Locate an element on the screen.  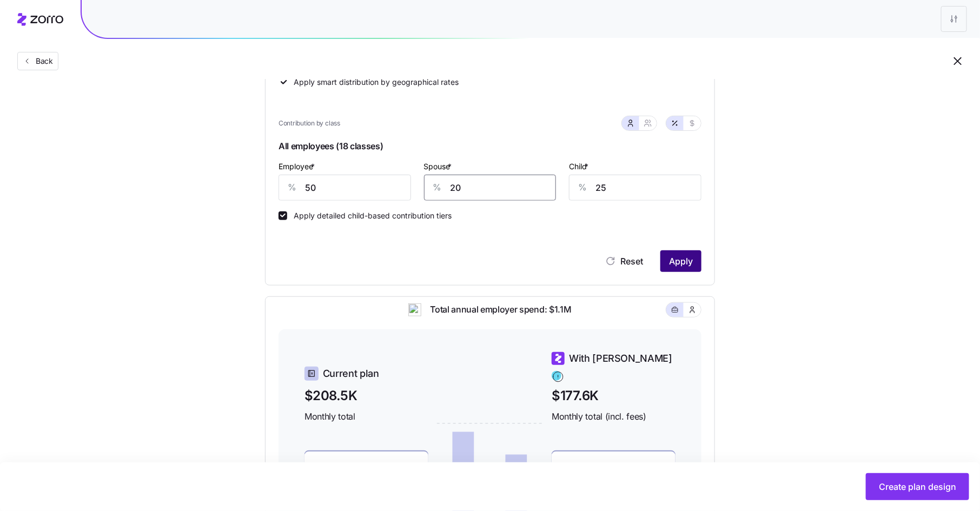
span: Monthly total (incl. fees) is located at coordinates (614, 416).